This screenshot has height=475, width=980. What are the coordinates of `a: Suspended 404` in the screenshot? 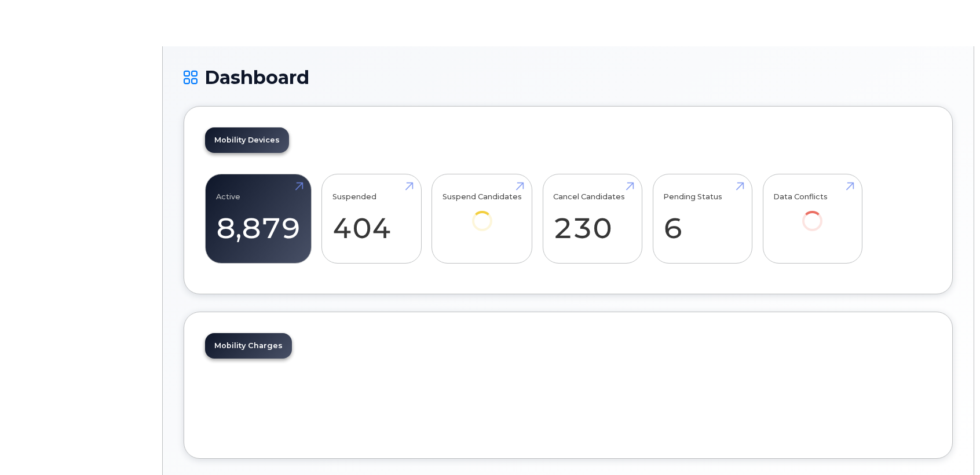 It's located at (372, 219).